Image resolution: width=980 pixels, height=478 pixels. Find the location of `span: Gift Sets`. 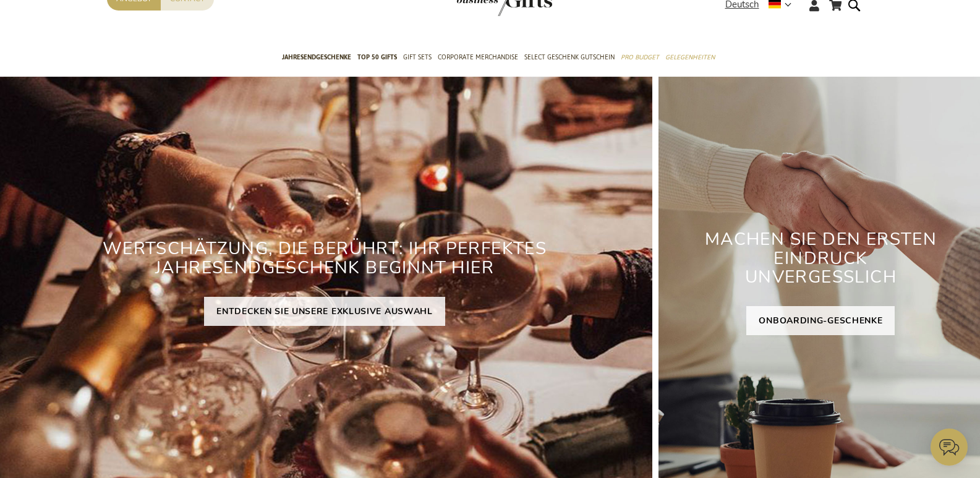

span: Gift Sets is located at coordinates (418, 57).